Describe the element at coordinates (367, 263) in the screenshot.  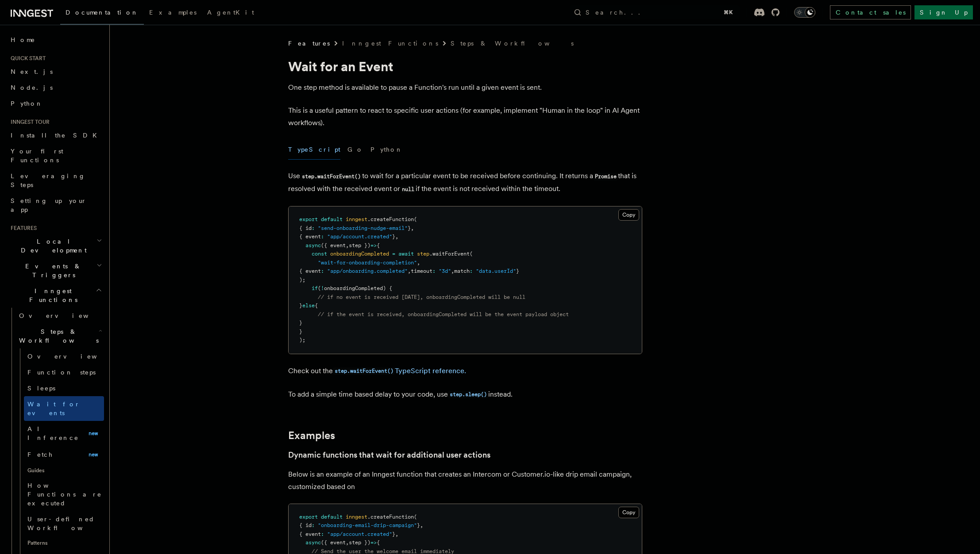
I see `span: "wait-for-onboarding-completion"` at that location.